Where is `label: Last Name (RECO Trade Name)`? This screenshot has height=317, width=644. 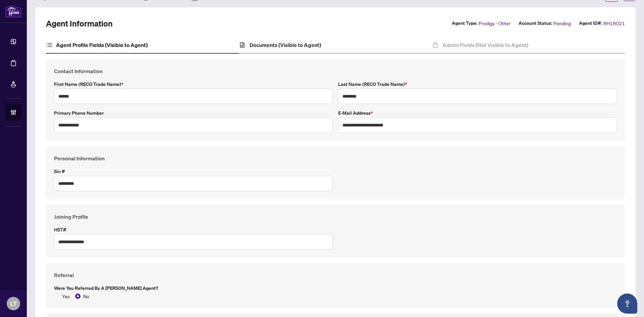
label: Last Name (RECO Trade Name) is located at coordinates (477, 84).